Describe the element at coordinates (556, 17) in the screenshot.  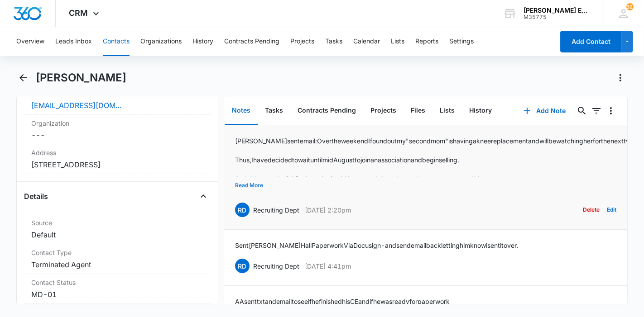
I see `div: account id` at that location.